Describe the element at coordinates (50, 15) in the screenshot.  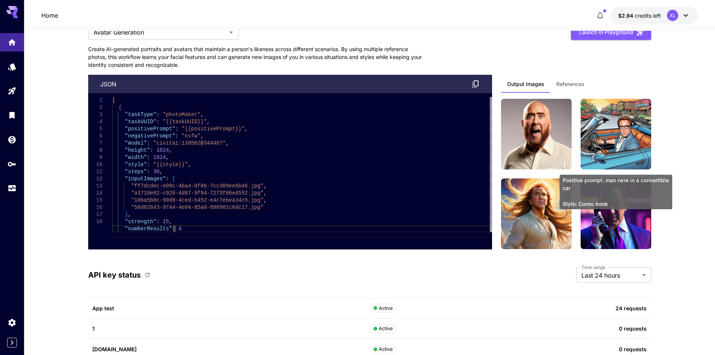
I see `p: Home` at that location.